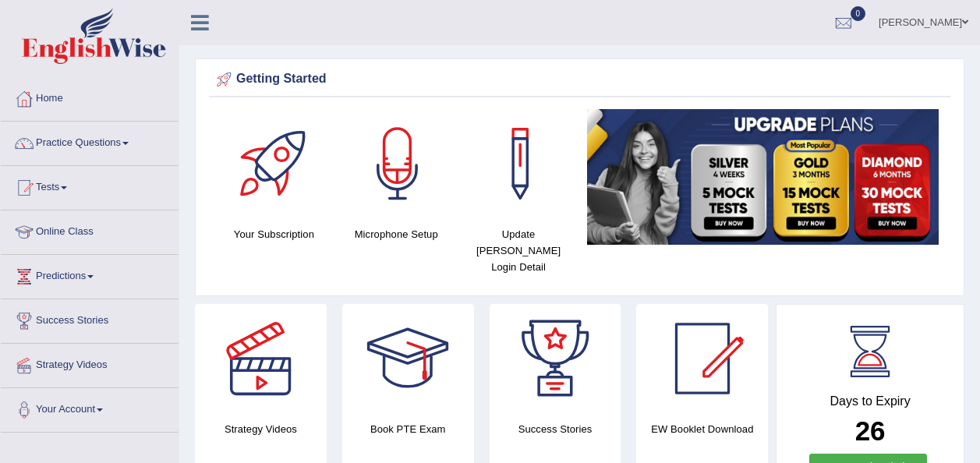 The height and width of the screenshot is (463, 980). I want to click on h4: Success Stories, so click(555, 429).